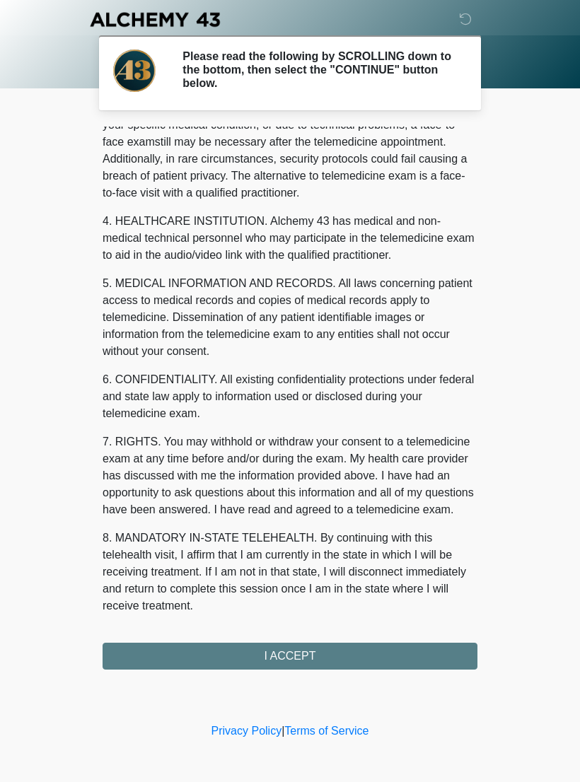 The image size is (580, 782). I want to click on img: Agent Avatar, so click(134, 71).